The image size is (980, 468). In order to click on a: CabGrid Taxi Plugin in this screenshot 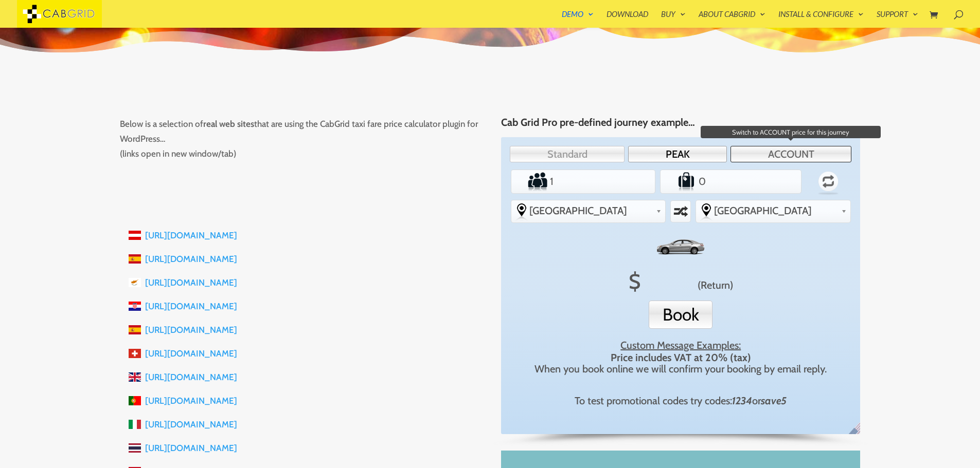, I will do `click(59, 12)`.